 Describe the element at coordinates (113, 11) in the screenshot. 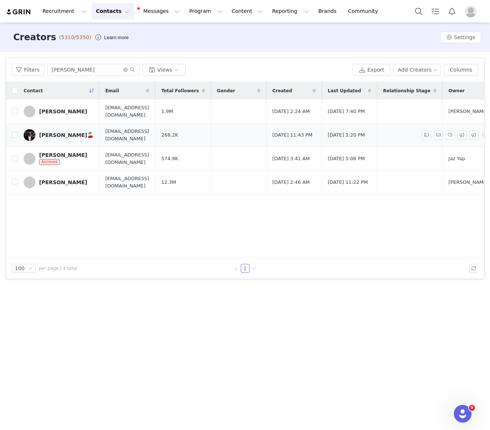

I see `button: Contacts` at that location.